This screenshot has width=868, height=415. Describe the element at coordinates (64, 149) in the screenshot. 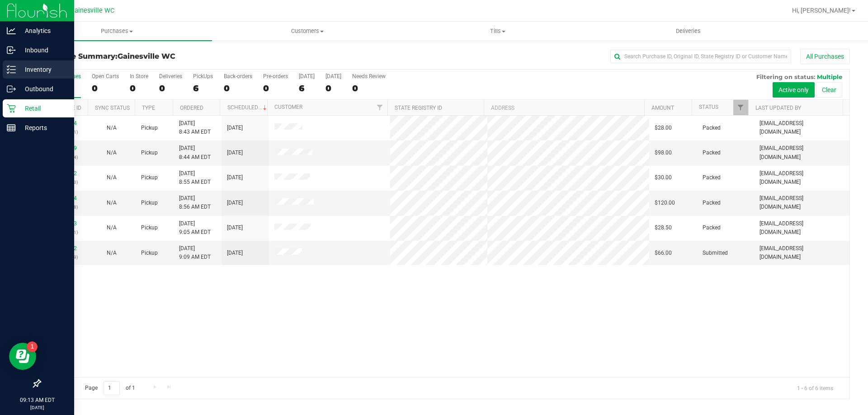

I see `a: 11971769` at that location.